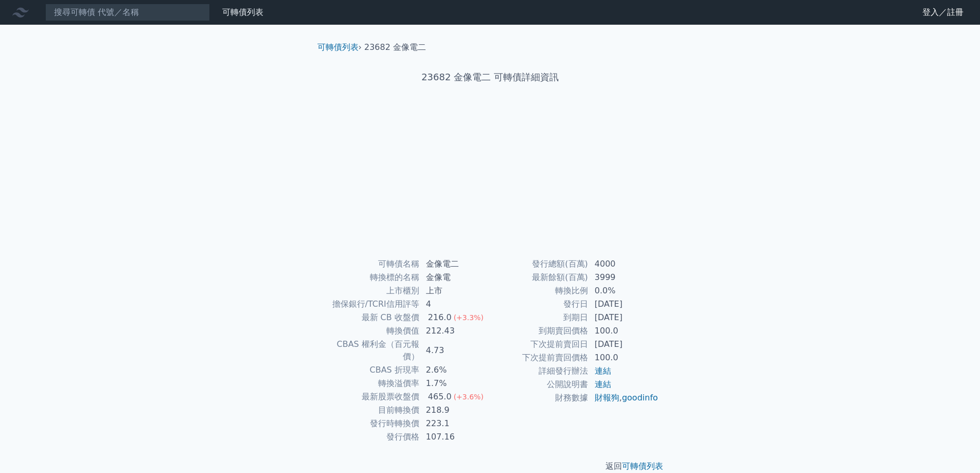  I want to click on td: 4.73, so click(455, 351).